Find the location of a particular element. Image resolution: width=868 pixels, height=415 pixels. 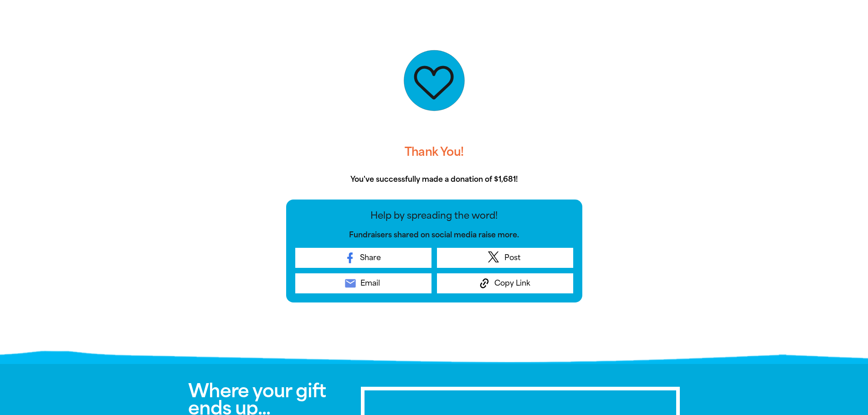

p: Fundraisers shared on social media raise more. is located at coordinates (434, 235).